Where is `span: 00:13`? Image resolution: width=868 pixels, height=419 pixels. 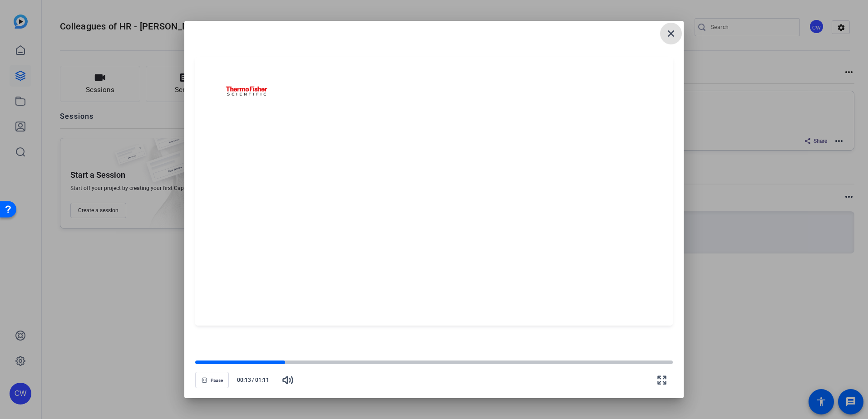
span: 00:13 is located at coordinates (242, 380).